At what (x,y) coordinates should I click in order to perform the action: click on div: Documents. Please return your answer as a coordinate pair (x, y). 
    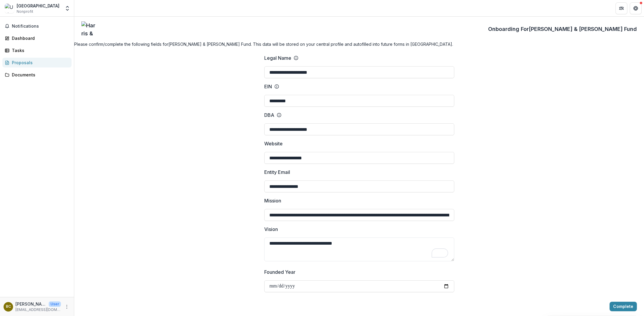
    Looking at the image, I should click on (39, 75).